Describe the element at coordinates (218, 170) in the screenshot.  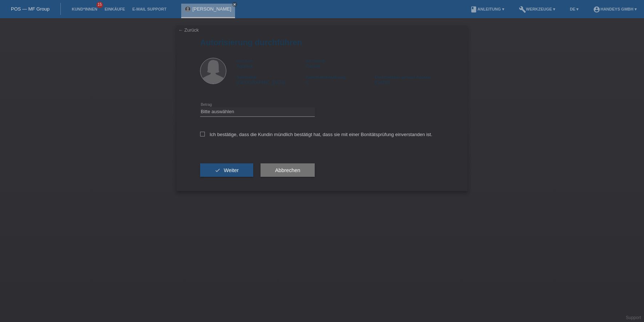
I see `i: check` at that location.